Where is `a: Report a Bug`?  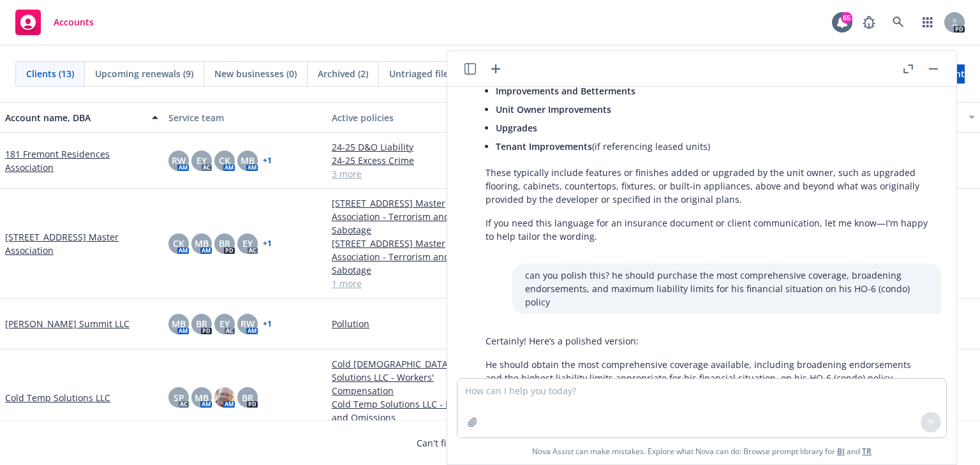 a: Report a Bug is located at coordinates (869, 22).